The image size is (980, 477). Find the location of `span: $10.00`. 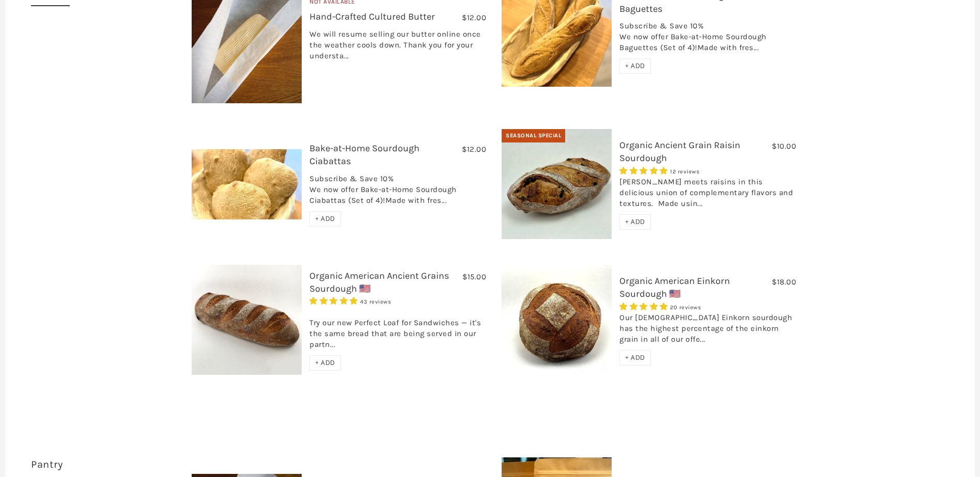

span: $10.00 is located at coordinates (784, 146).